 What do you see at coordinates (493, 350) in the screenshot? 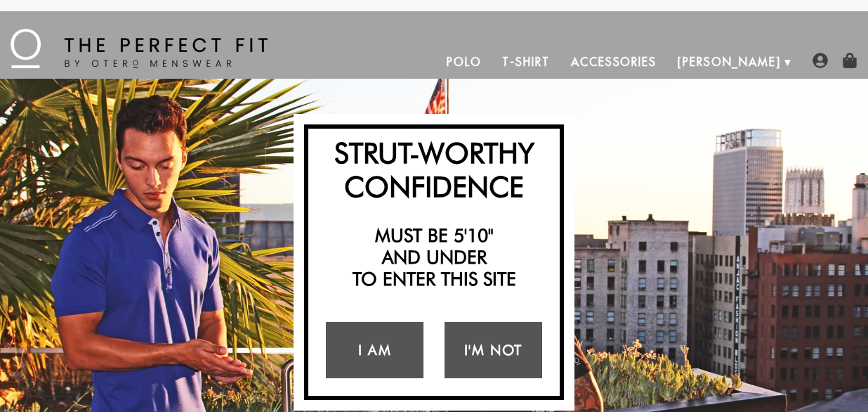
I see `a: I'm Not` at bounding box center [493, 350].